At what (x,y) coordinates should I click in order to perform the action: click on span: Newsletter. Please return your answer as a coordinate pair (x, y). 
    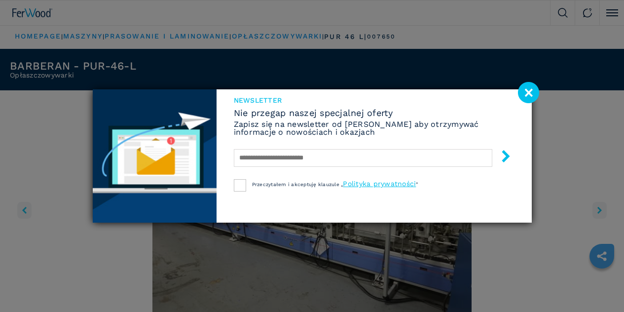
    Looking at the image, I should click on (374, 100).